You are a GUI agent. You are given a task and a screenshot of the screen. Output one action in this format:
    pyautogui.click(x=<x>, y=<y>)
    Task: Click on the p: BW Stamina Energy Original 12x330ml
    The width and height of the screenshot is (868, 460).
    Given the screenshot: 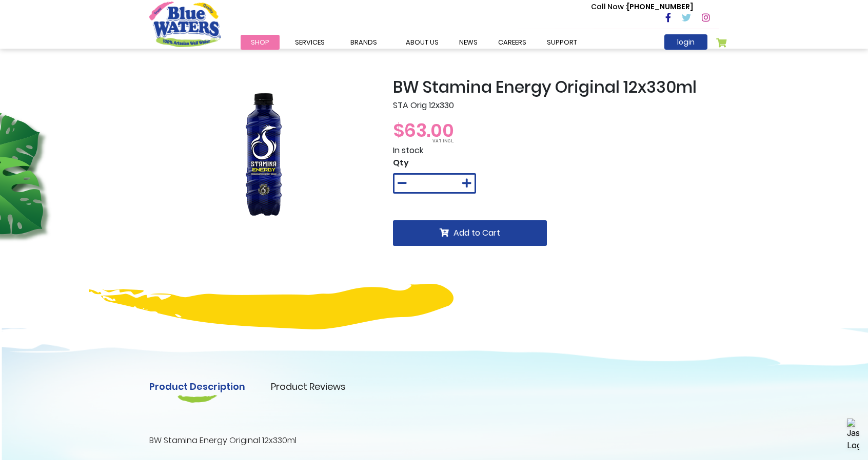 What is the action you would take?
    pyautogui.click(x=434, y=441)
    